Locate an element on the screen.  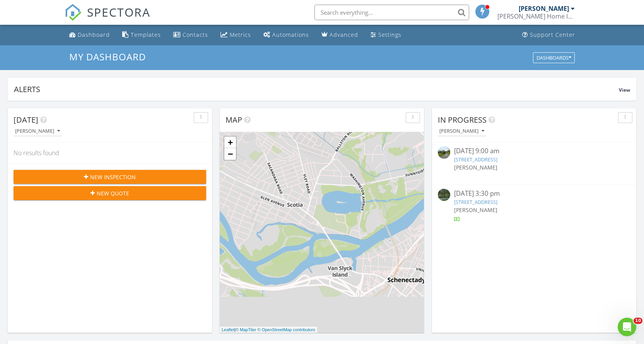
span: View is located at coordinates (624, 90).